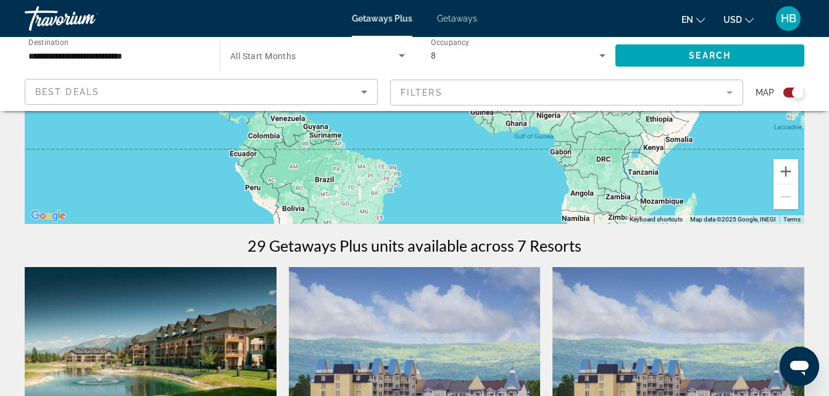 The width and height of the screenshot is (829, 396). Describe the element at coordinates (732, 219) in the screenshot. I see `span: Map data ©2025 Google, INEGI` at that location.